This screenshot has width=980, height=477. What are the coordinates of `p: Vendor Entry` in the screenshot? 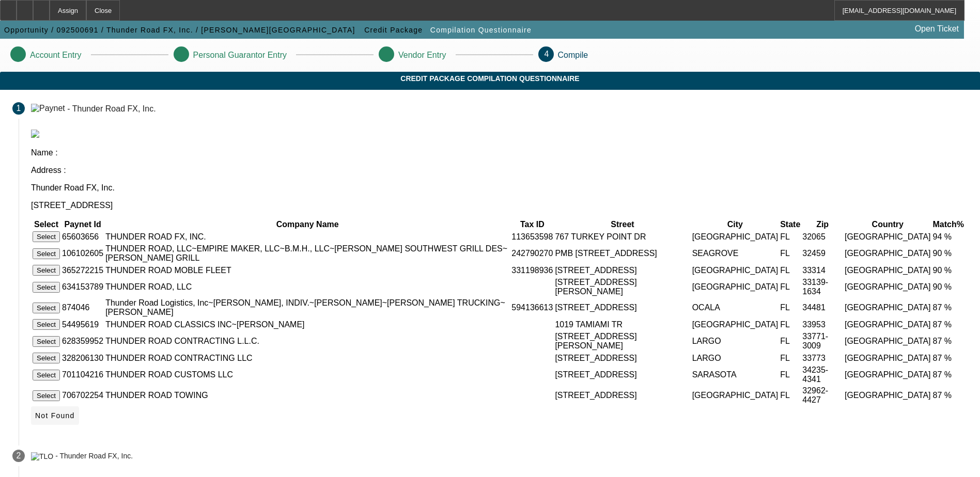 It's located at (422, 55).